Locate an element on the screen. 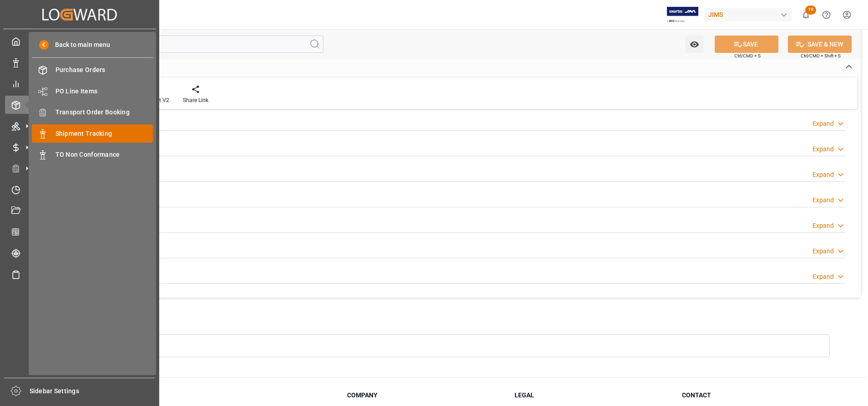  h3: Contact is located at coordinates (760, 395).